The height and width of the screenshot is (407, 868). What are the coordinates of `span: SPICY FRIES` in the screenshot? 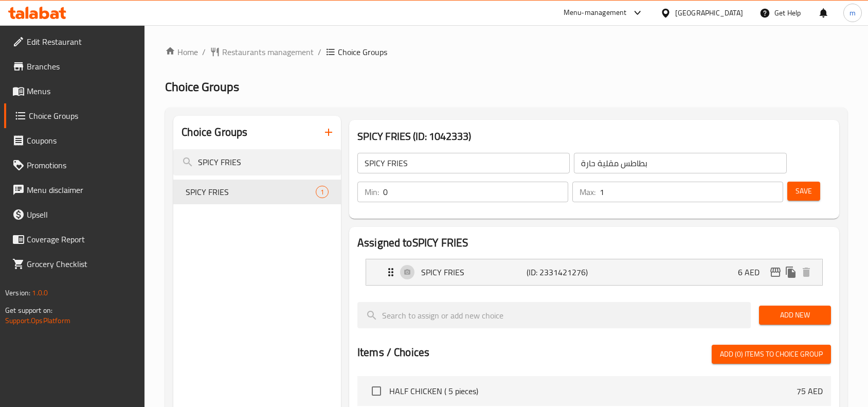 It's located at (250, 192).